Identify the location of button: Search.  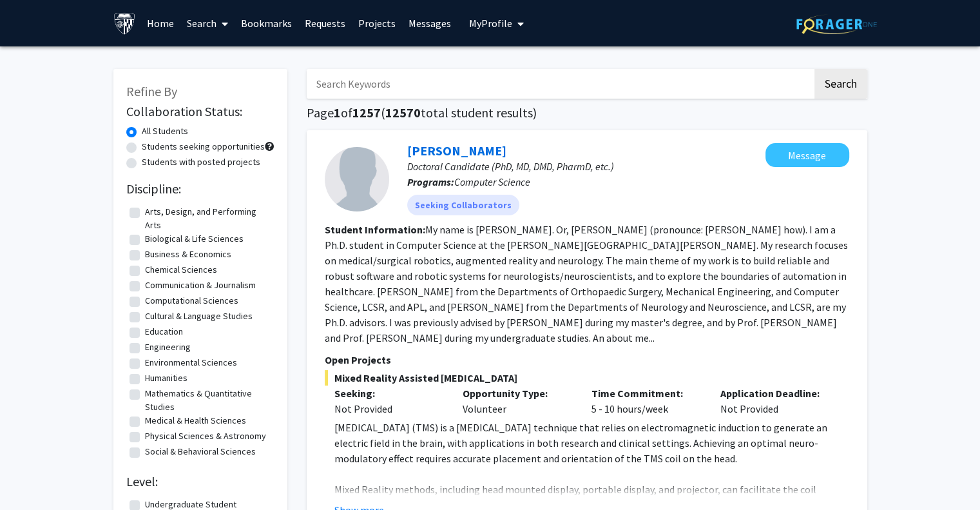
(841, 84).